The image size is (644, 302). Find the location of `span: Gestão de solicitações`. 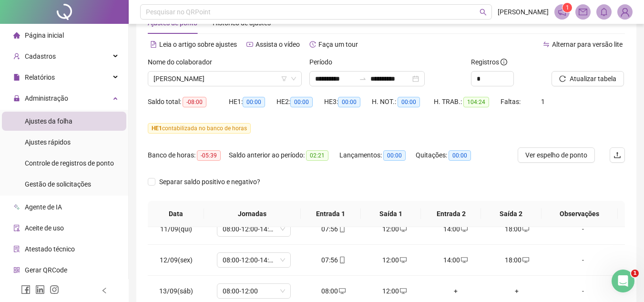

span: Gestão de solicitações is located at coordinates (58, 184).